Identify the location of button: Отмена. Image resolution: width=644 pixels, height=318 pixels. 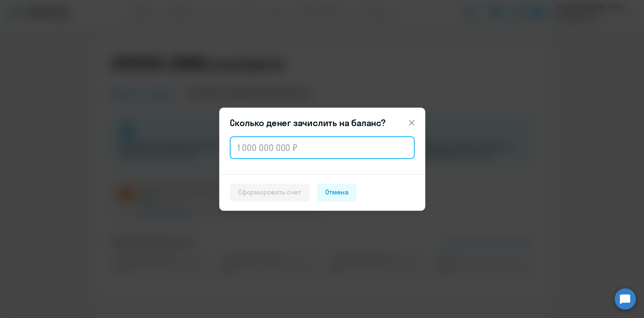
(337, 193).